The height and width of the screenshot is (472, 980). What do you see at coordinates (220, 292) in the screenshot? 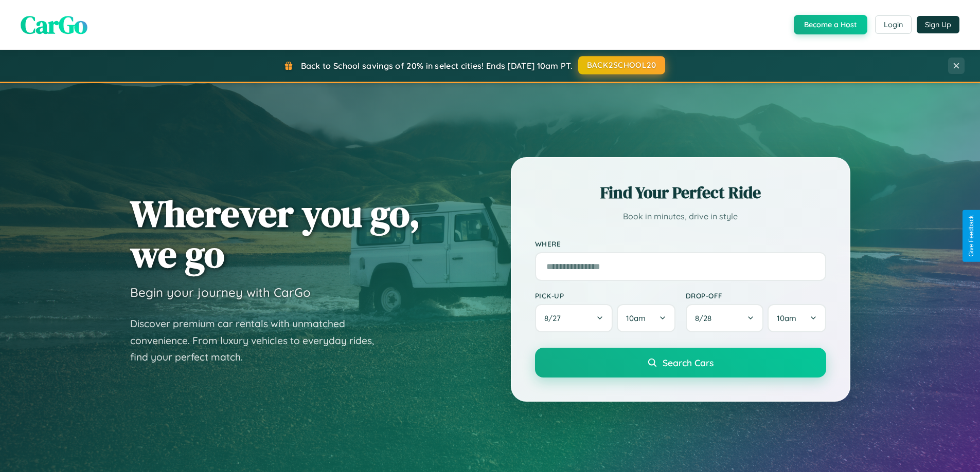
I see `h3: Begin your journey with CarGo` at bounding box center [220, 292].